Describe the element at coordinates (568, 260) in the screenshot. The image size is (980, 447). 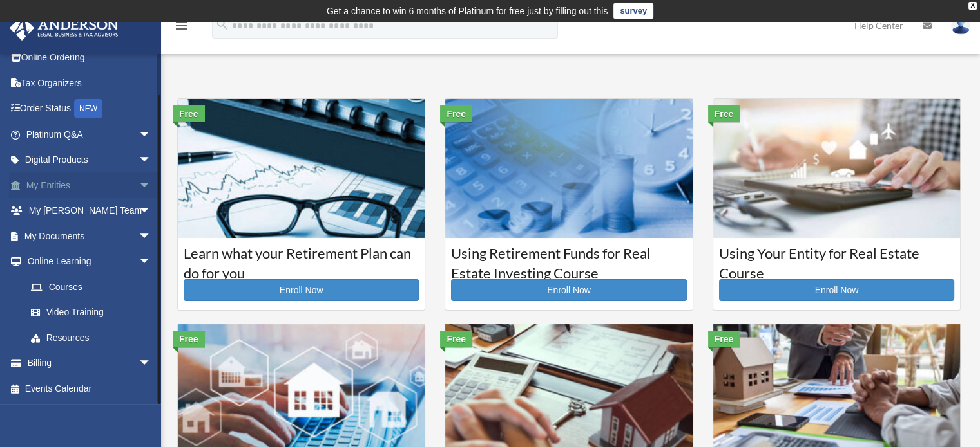
I see `h3: Using Retirement Funds for Real Estate Investing Course` at that location.